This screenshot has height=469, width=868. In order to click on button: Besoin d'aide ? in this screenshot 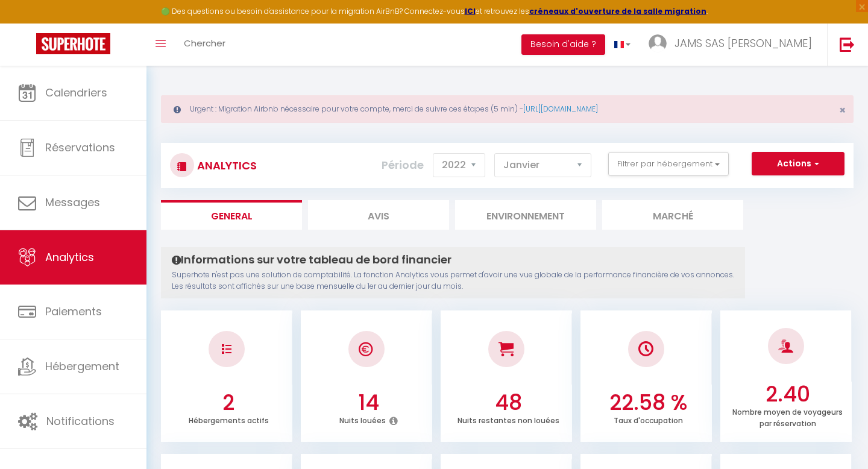, I will do `click(563, 44)`.